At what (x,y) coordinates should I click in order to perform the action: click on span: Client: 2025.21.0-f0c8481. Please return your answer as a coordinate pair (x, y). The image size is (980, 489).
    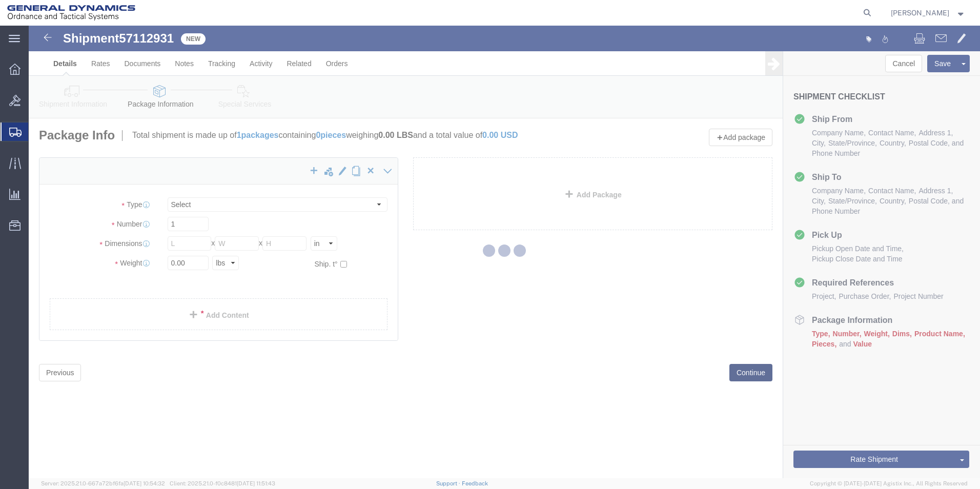
    Looking at the image, I should click on (222, 483).